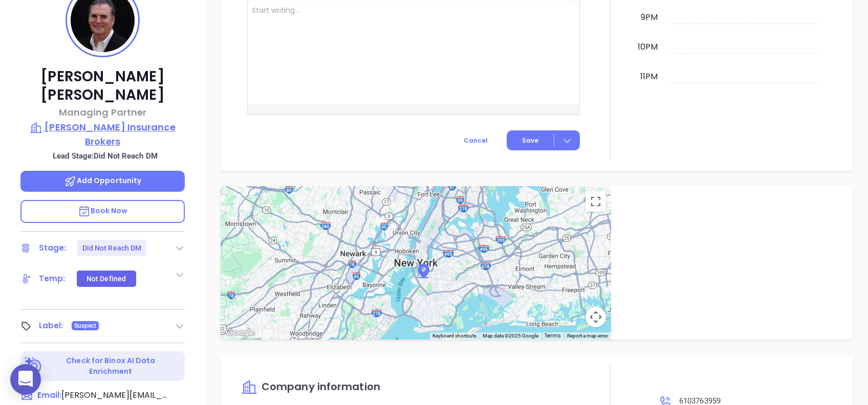  Describe the element at coordinates (52, 279) in the screenshot. I see `div: Temp:` at that location.